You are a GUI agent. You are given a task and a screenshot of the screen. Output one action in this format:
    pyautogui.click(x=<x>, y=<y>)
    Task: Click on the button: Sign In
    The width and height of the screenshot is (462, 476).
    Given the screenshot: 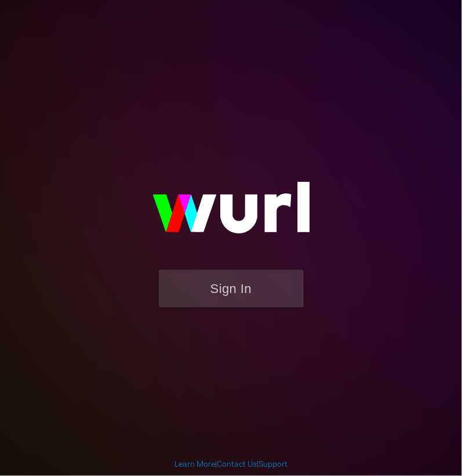 What is the action you would take?
    pyautogui.click(x=231, y=288)
    